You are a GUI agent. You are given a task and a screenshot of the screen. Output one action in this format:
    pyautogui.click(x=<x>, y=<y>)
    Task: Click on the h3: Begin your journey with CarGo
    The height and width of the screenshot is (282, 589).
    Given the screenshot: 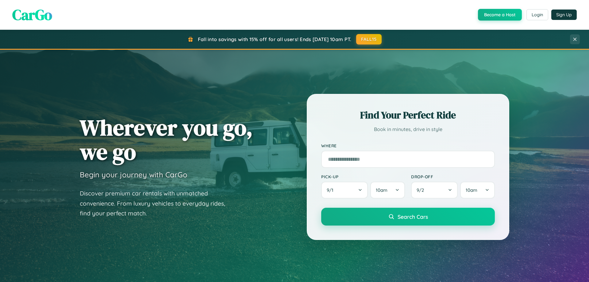 What is the action you would take?
    pyautogui.click(x=133, y=175)
    